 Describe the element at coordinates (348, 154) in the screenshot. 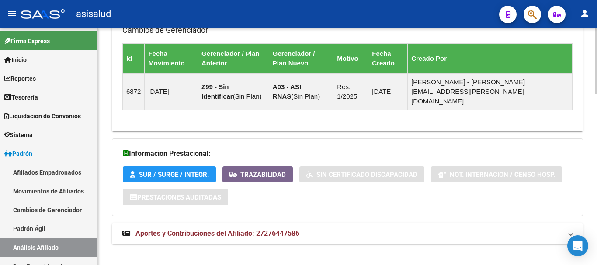

I see `h3: Información Prestacional:` at that location.